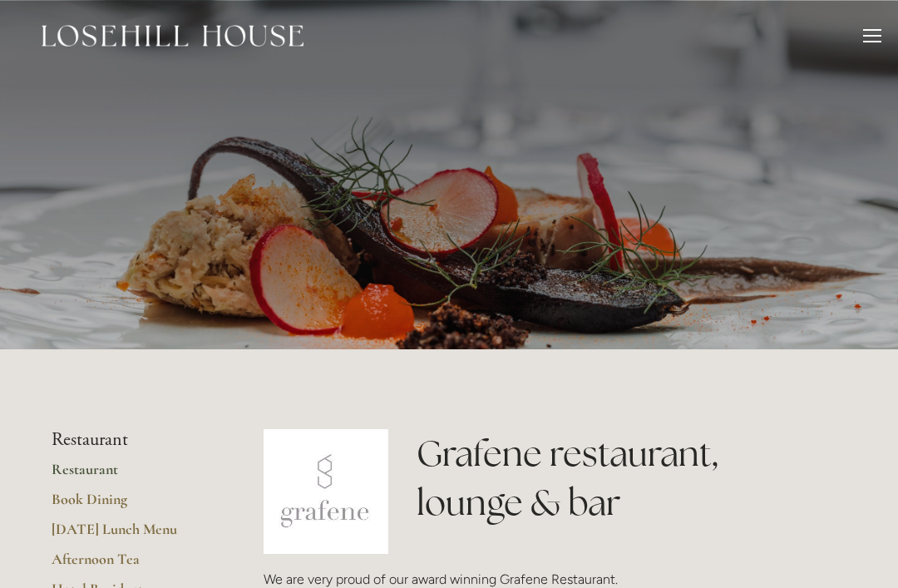 This screenshot has width=898, height=588. Describe the element at coordinates (131, 474) in the screenshot. I see `a: Restaurant` at that location.